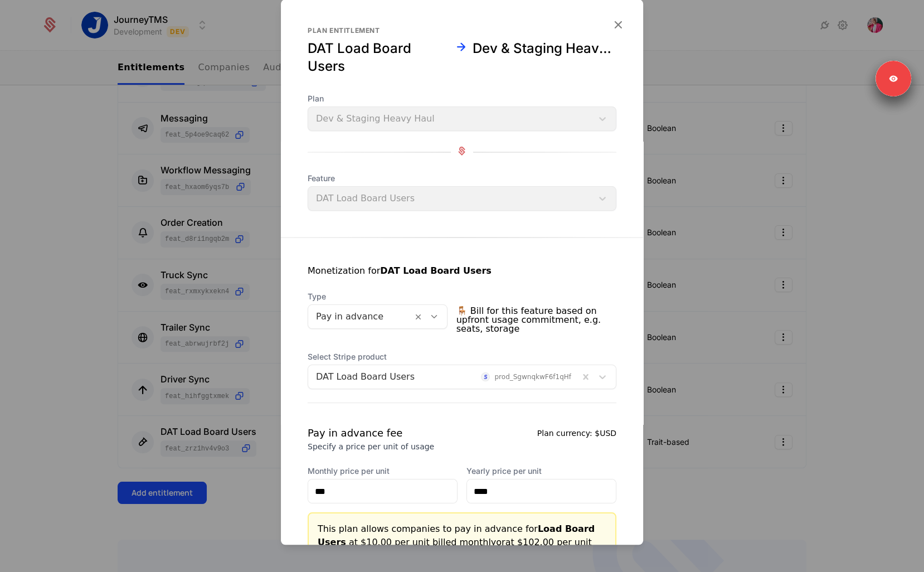 The height and width of the screenshot is (572, 924). What do you see at coordinates (462, 98) in the screenshot?
I see `span: Plan` at bounding box center [462, 98].